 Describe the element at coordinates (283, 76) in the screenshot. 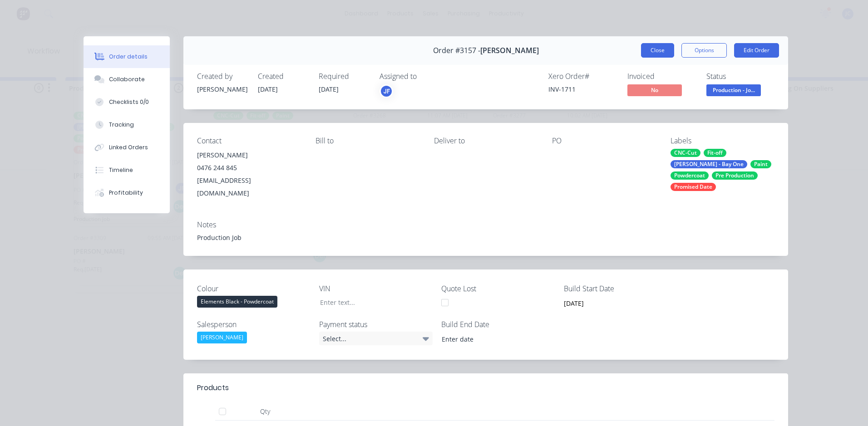

I see `div: Created` at that location.